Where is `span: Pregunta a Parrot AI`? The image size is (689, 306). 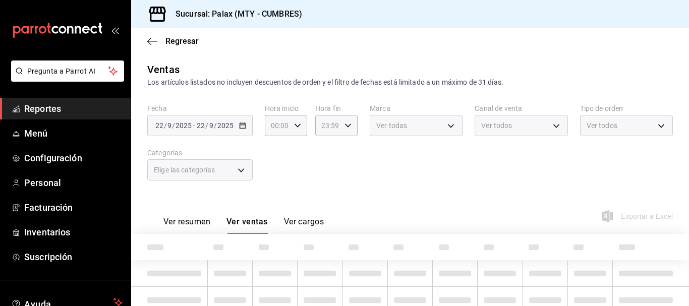 span: Pregunta a Parrot AI is located at coordinates (68, 71).